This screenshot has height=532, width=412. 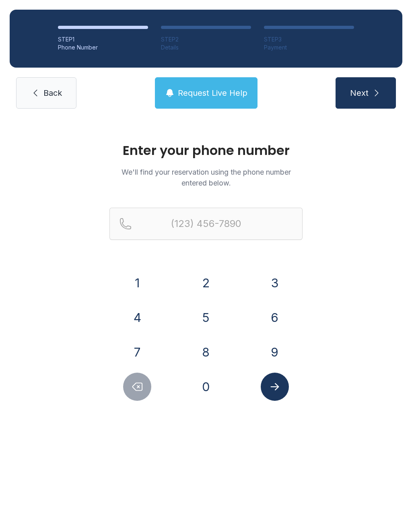 I want to click on div: Details, so click(x=206, y=48).